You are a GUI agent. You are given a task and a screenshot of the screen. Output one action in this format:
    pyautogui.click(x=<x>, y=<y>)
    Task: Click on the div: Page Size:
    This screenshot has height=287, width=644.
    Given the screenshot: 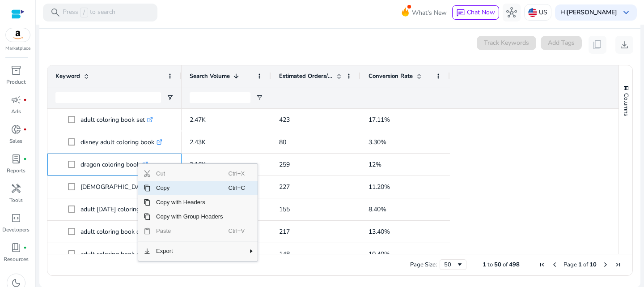 What is the action you would take?
    pyautogui.click(x=424, y=264)
    